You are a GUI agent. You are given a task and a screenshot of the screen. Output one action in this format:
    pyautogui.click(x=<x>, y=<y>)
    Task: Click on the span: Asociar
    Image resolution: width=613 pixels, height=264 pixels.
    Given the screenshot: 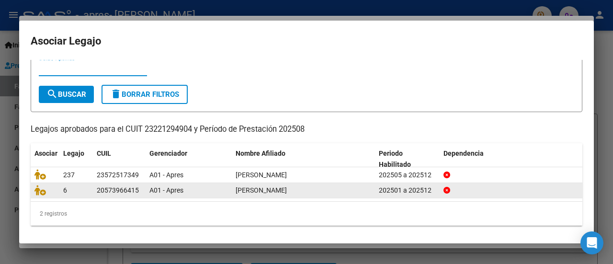 What is the action you would take?
    pyautogui.click(x=46, y=153)
    